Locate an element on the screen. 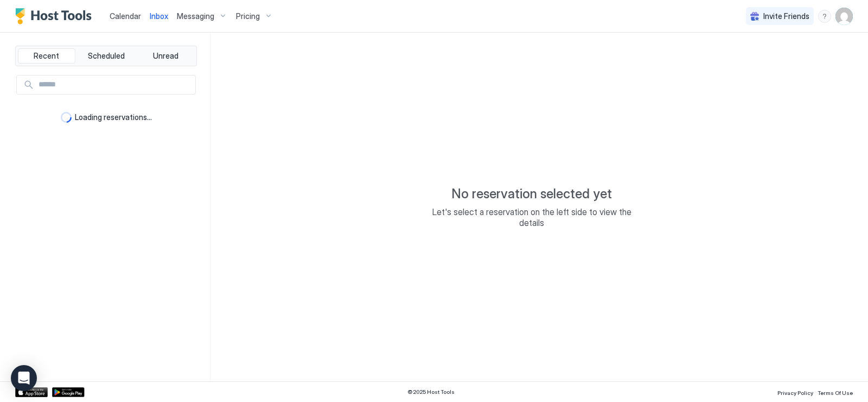  div: loading is located at coordinates (66, 117).